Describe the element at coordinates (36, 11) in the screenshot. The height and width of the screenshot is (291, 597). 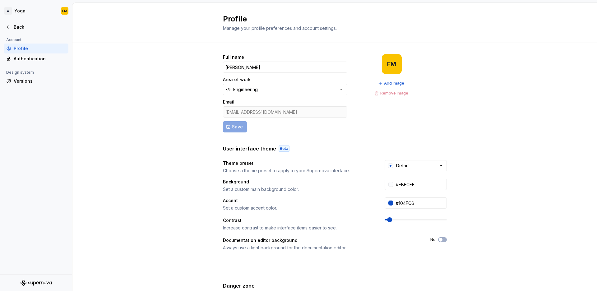
I see `button: WYogaFM` at that location.